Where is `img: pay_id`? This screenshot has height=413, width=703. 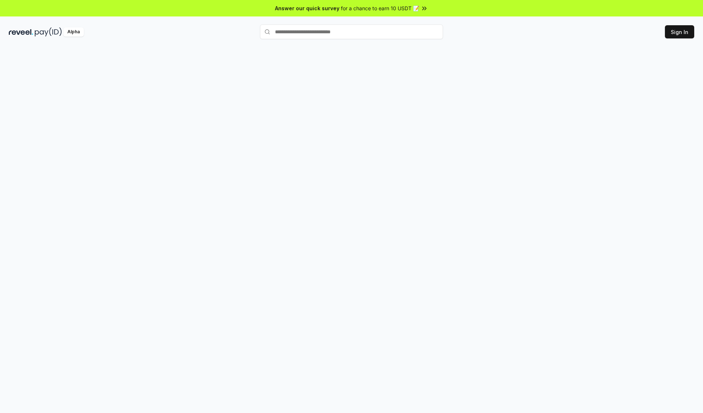
img: pay_id is located at coordinates (48, 32).